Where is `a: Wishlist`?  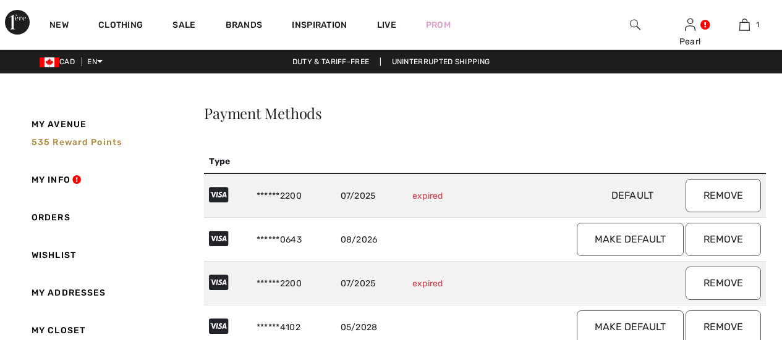 a: Wishlist is located at coordinates (99, 255).